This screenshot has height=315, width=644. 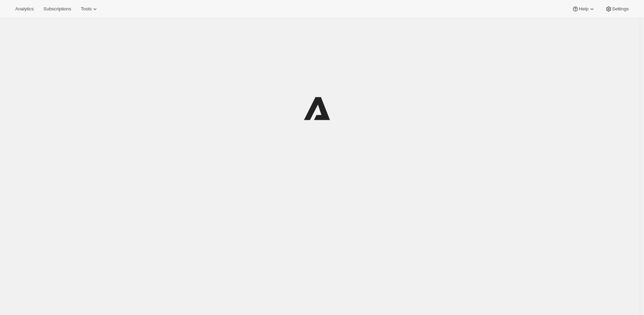 What do you see at coordinates (618, 9) in the screenshot?
I see `button: Settings` at bounding box center [618, 9].